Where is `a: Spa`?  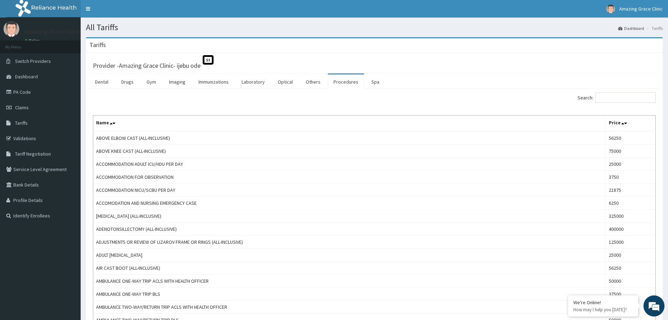
a: Spa is located at coordinates (375, 82).